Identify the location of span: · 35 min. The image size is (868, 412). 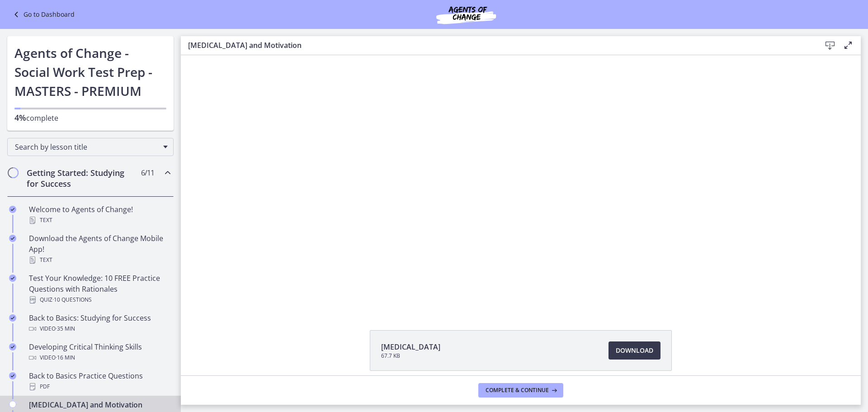
(65, 328).